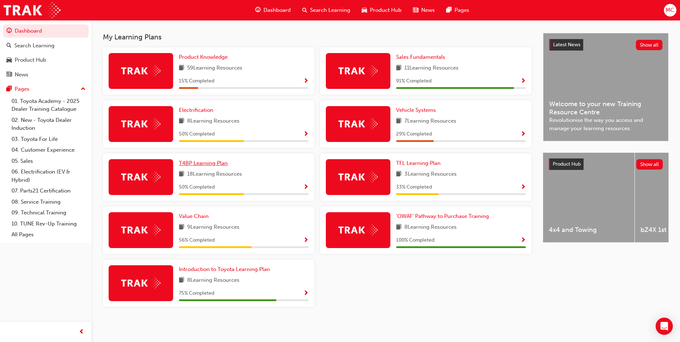  Describe the element at coordinates (277, 10) in the screenshot. I see `span: Dashboard` at that location.